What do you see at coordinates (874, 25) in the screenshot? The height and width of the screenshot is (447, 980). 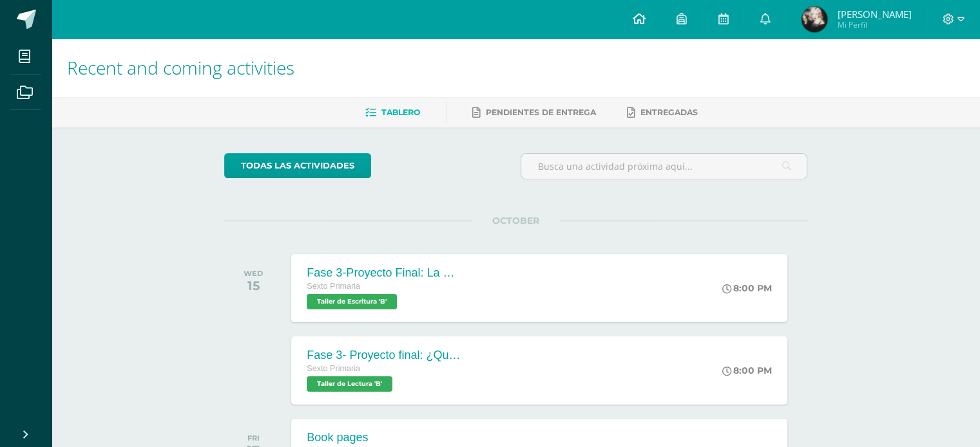 I see `span: Mi Perfil` at bounding box center [874, 25].